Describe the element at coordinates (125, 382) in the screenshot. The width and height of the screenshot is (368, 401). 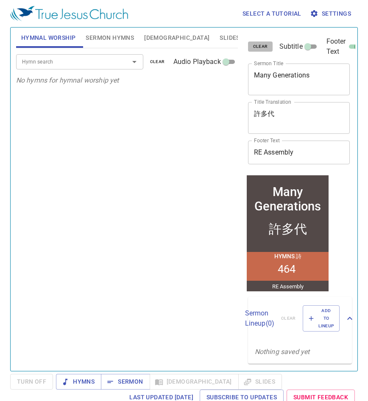
I see `span: Sermon` at that location.